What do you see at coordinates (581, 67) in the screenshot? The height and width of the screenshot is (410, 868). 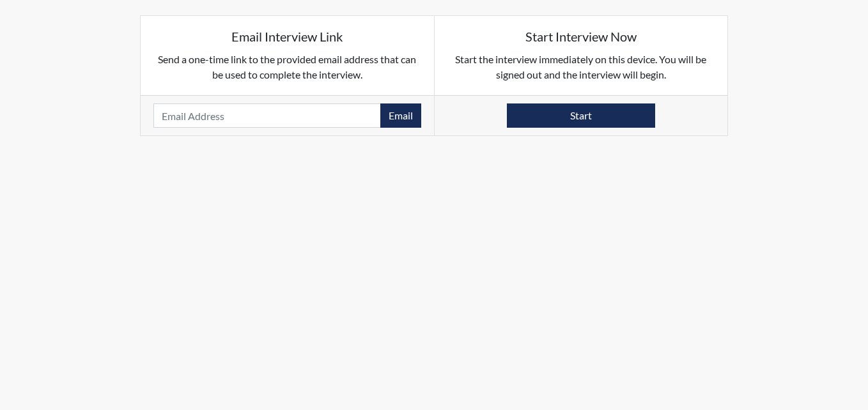 I see `p: Start the interview immediately on this device. You will be signed out and the interview will begin.` at bounding box center [581, 67].